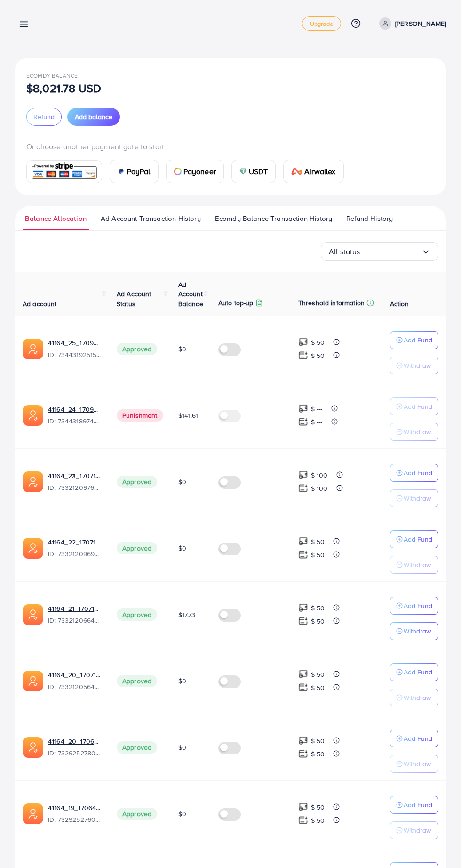  I want to click on span: ID: 7332120976240689154, so click(75, 488).